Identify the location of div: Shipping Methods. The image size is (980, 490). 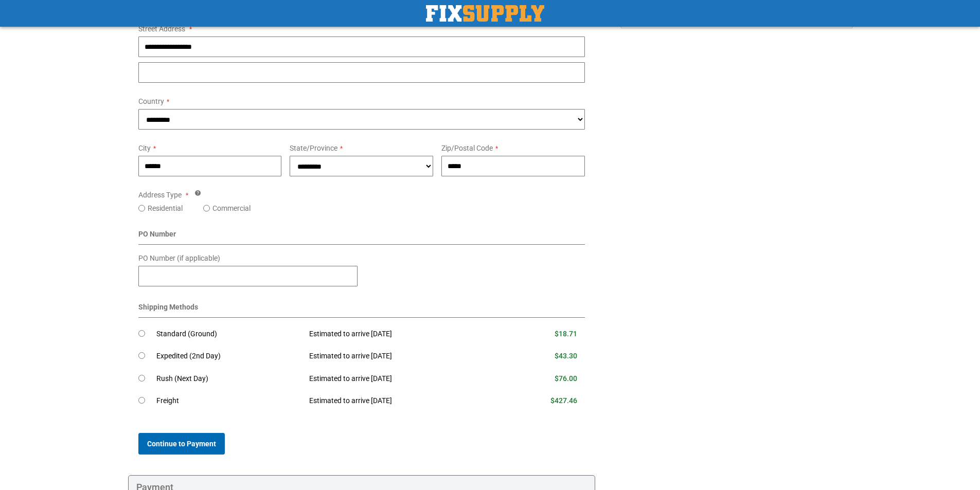
(362, 310).